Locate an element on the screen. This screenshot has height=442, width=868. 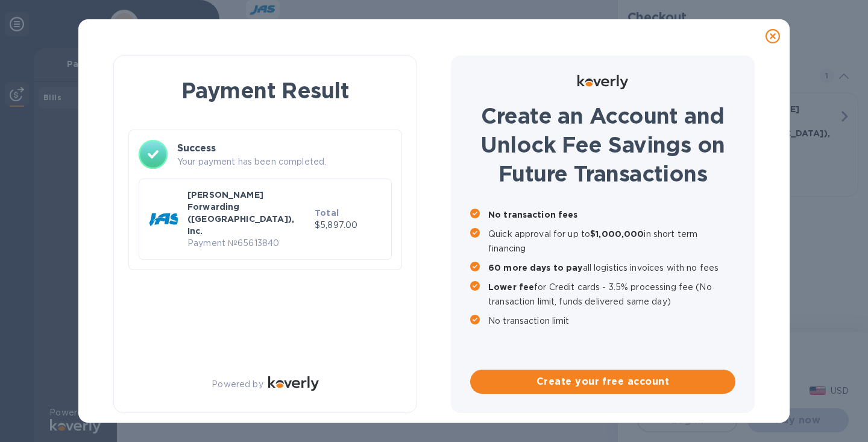
h1: Create an Account and Unlock Fee Savings on Future Transactions is located at coordinates (603, 144).